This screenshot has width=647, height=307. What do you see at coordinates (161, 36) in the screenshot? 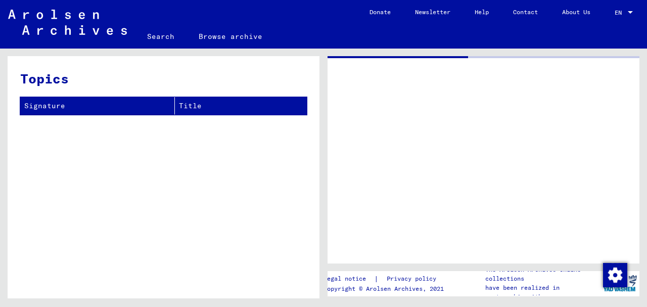
I see `a: Search` at bounding box center [161, 36].